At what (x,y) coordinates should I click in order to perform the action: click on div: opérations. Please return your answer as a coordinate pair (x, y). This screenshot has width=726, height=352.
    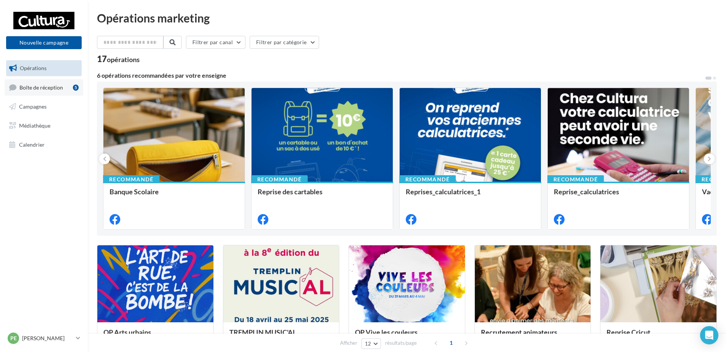
    Looking at the image, I should click on (123, 60).